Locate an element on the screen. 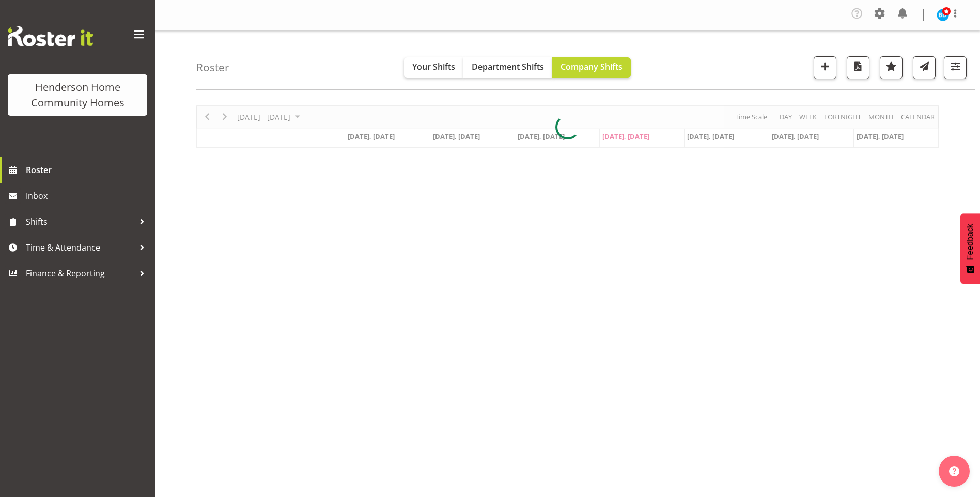  button: Department Shifts is located at coordinates (508, 67).